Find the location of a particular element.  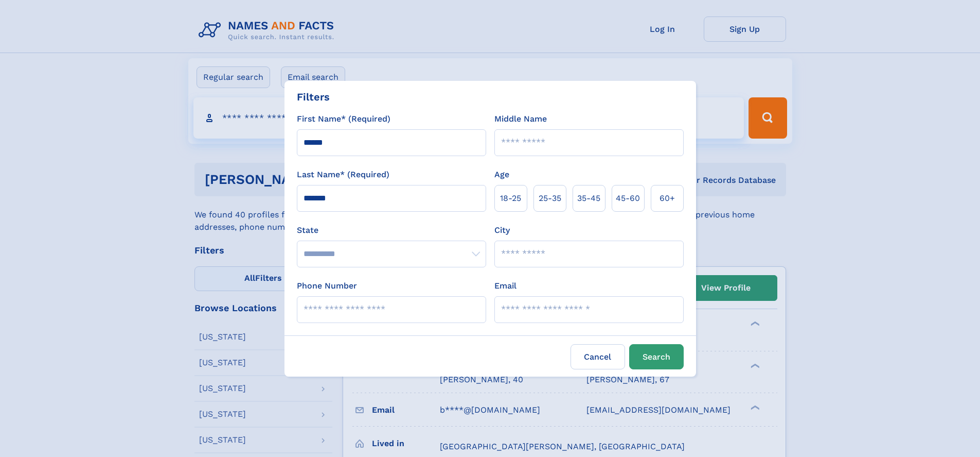

label: Phone Number is located at coordinates (326, 286).